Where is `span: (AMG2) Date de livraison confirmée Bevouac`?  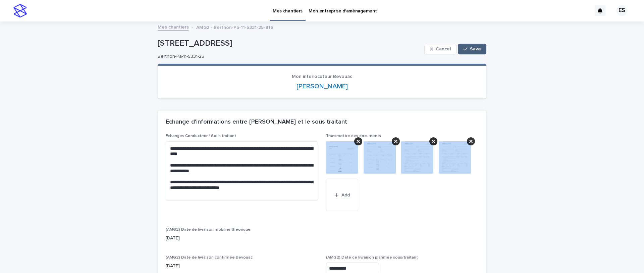 span: (AMG2) Date de livraison confirmée Bevouac is located at coordinates (209, 258).